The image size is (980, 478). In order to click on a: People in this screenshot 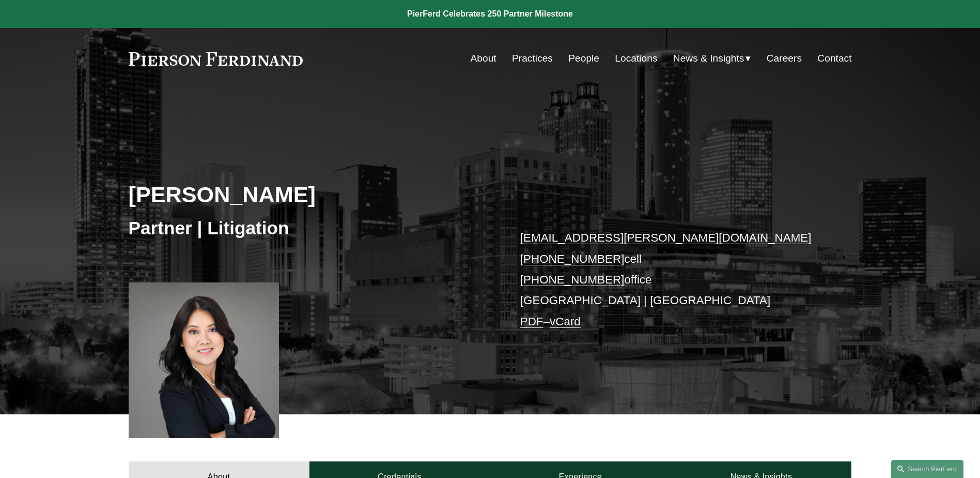, I will do `click(584, 59)`.